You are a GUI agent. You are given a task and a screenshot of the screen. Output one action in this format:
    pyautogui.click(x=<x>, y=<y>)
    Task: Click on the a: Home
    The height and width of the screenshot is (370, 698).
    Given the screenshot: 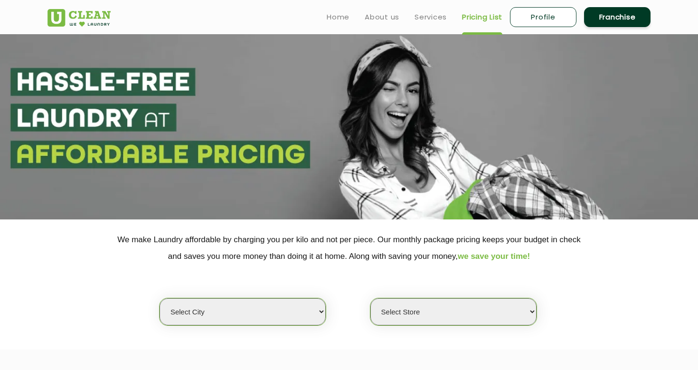 What is the action you would take?
    pyautogui.click(x=338, y=17)
    